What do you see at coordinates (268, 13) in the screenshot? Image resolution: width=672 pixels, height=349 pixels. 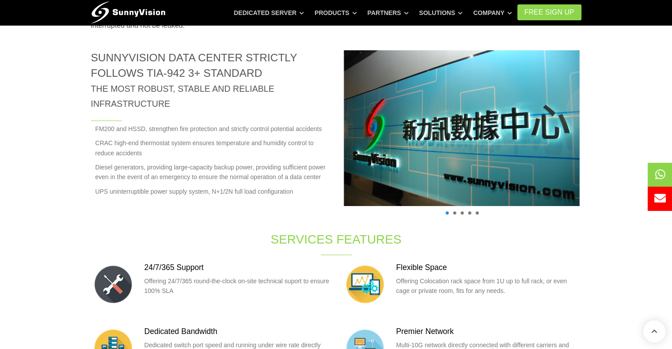 I see `a: Dedicated Server` at bounding box center [268, 13].